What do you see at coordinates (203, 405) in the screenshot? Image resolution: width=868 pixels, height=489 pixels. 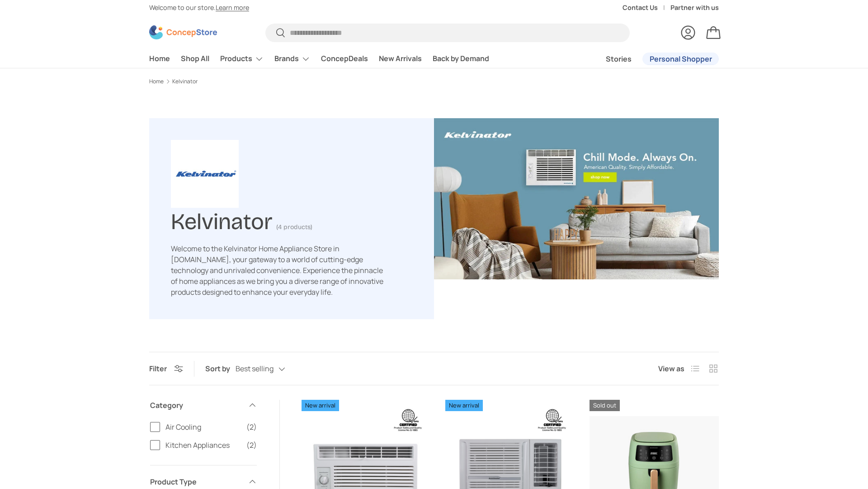 I see `summary: Category` at bounding box center [203, 405].